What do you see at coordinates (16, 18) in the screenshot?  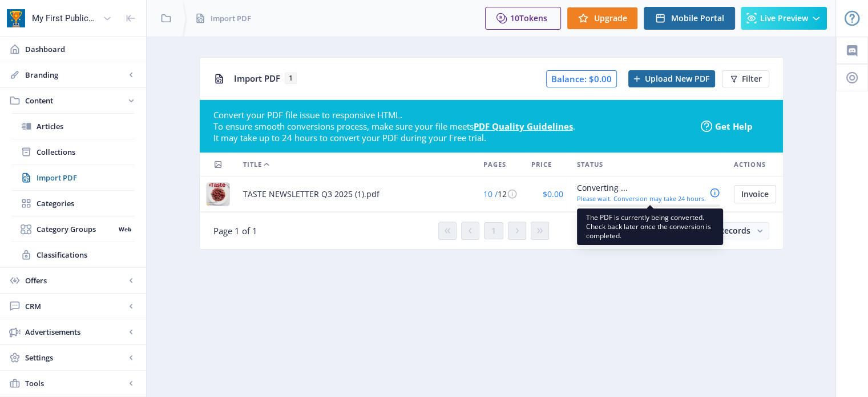 I see `img: app-icon.png` at bounding box center [16, 18].